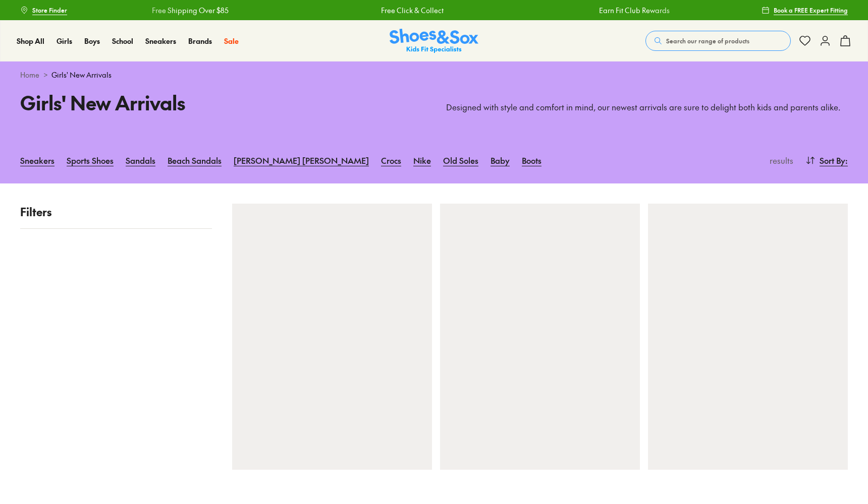 This screenshot has width=868, height=504. Describe the element at coordinates (64, 41) in the screenshot. I see `span: Girls` at that location.